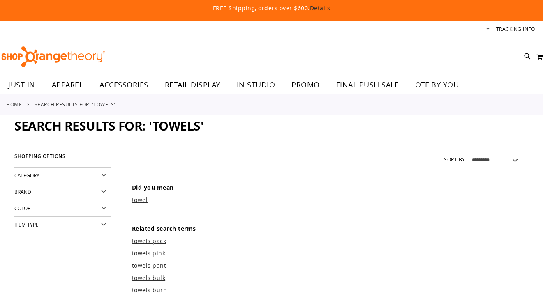 The image size is (543, 296). What do you see at coordinates (150, 290) in the screenshot?
I see `a: towels burn` at bounding box center [150, 290].